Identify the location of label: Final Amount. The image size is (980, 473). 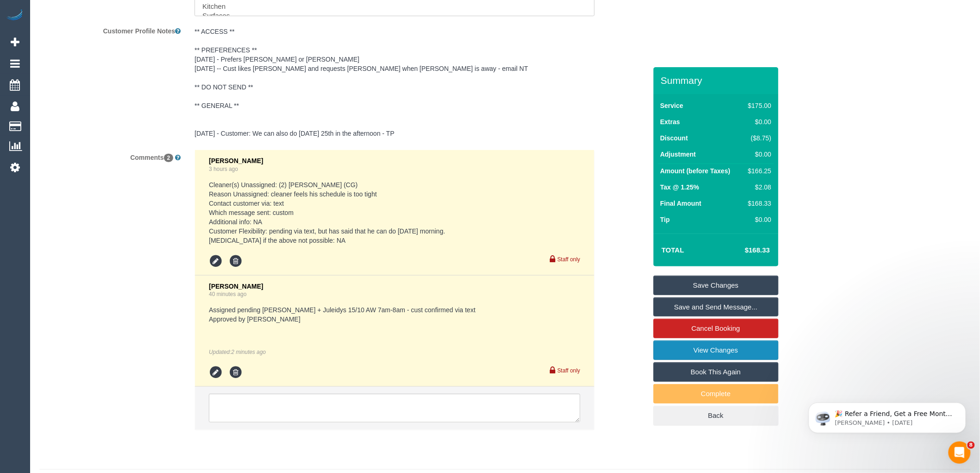
(681, 203).